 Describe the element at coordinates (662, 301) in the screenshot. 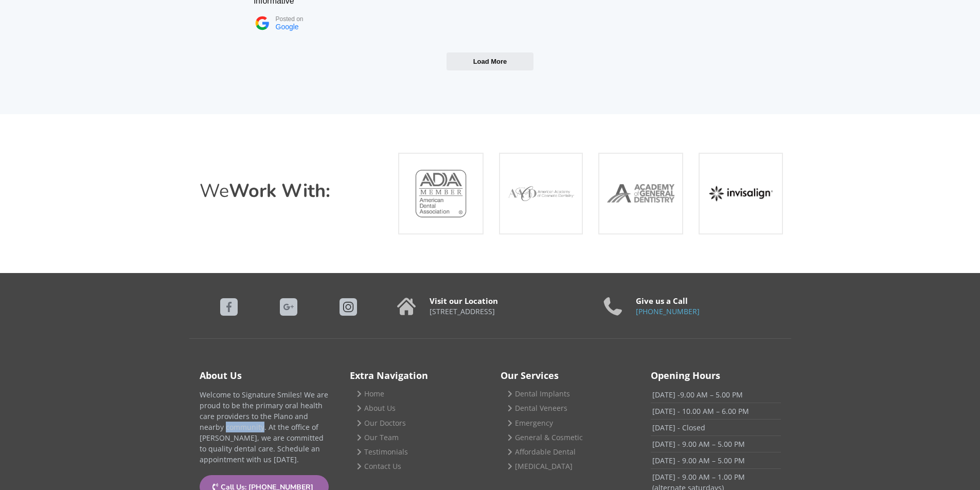

I see `strong: Give us a Call` at that location.